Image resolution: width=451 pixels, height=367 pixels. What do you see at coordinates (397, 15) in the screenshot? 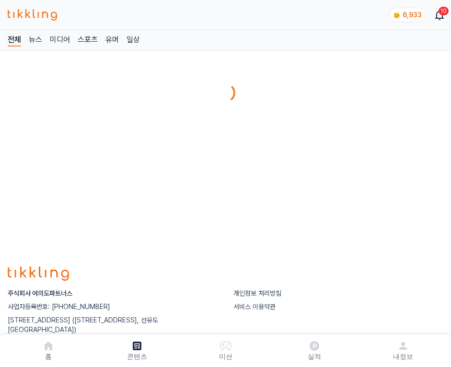
I see `img: coin` at bounding box center [397, 15].